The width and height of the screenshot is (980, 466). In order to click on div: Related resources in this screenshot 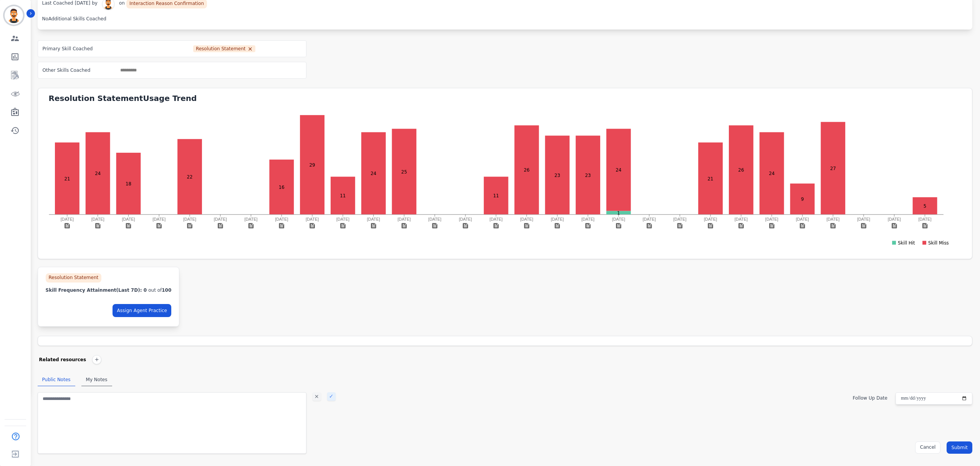, I will do `click(63, 360)`.